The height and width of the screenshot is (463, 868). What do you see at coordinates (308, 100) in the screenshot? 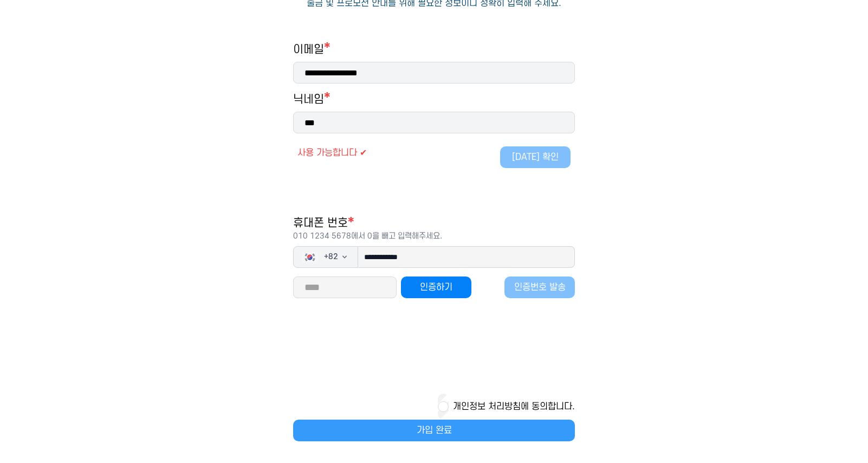
I see `h1: 닉네임` at bounding box center [308, 100].